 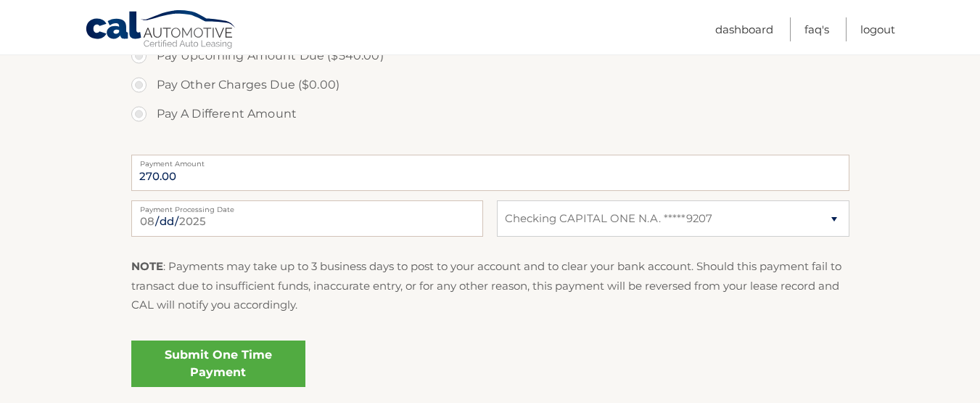 What do you see at coordinates (147, 266) in the screenshot?
I see `strong: NOTE` at bounding box center [147, 266].